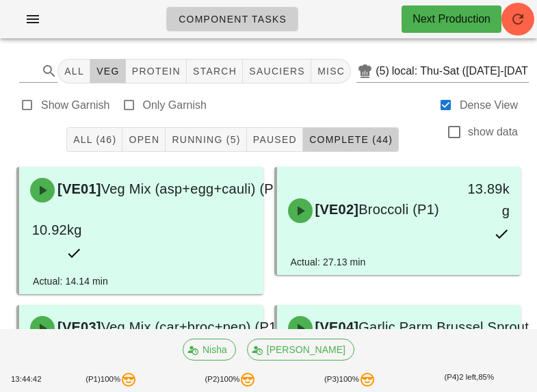 This screenshot has width=537, height=392. What do you see at coordinates (156, 71) in the screenshot?
I see `span: protein` at bounding box center [156, 71].